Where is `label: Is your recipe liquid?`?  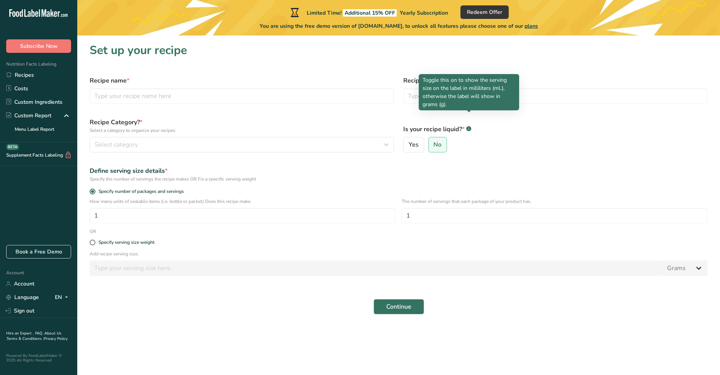 label: Is your recipe liquid? is located at coordinates (555, 129).